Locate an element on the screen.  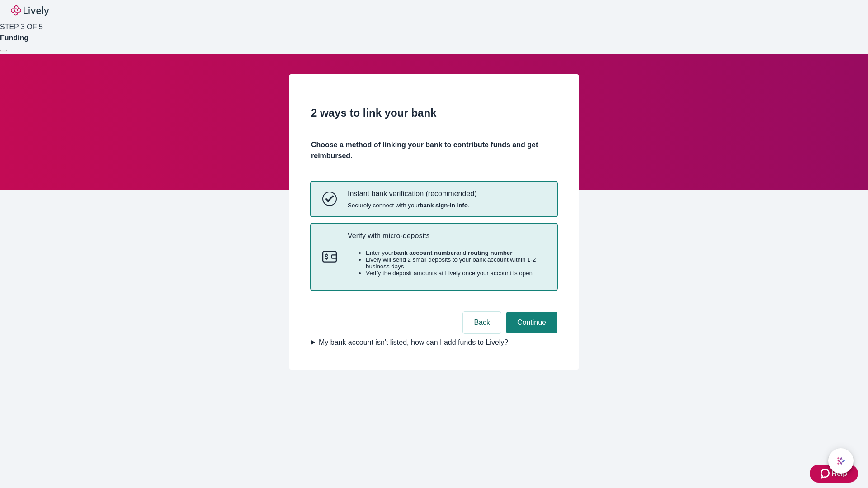
strong: bank sign-in info is located at coordinates (444, 205).